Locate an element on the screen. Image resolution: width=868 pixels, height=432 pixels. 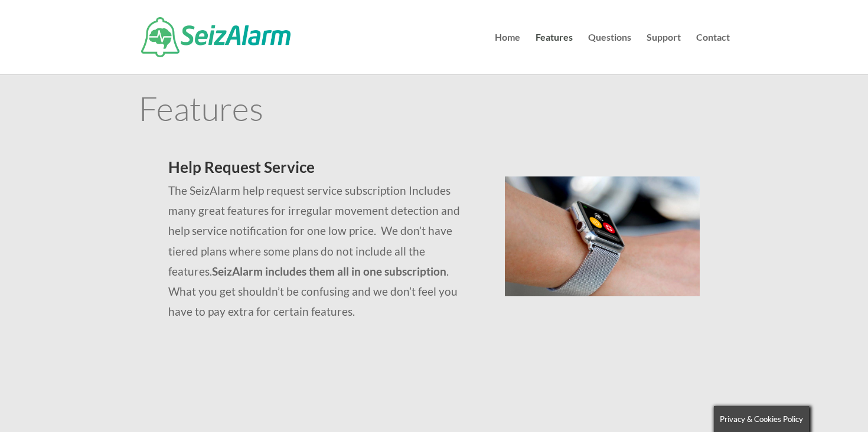
h3: Abnormal Motion Detection is located at coordinates (278, 375).